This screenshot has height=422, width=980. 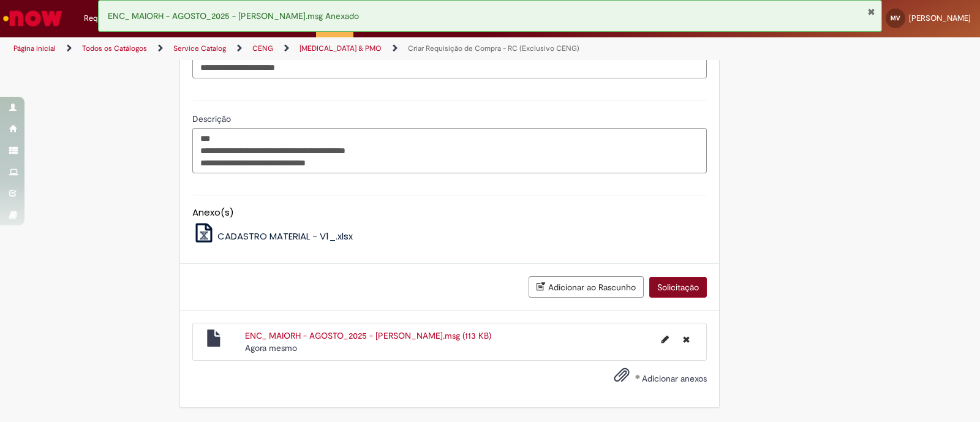 What do you see at coordinates (34, 48) in the screenshot?
I see `a: Página inicial` at bounding box center [34, 48].